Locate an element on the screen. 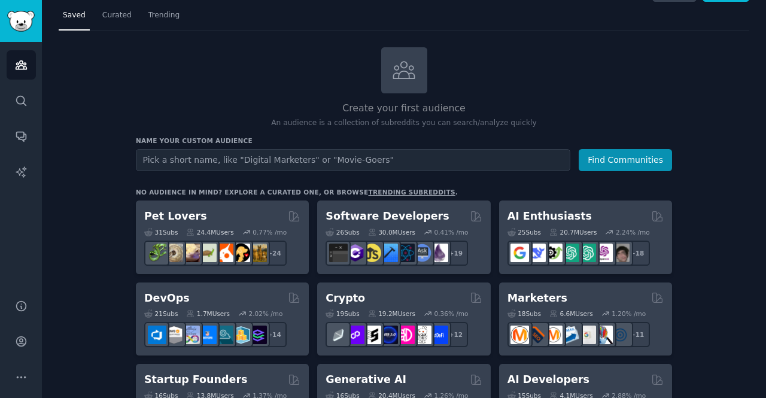 Image resolution: width=766 pixels, height=398 pixels. a: Curated is located at coordinates (117, 18).